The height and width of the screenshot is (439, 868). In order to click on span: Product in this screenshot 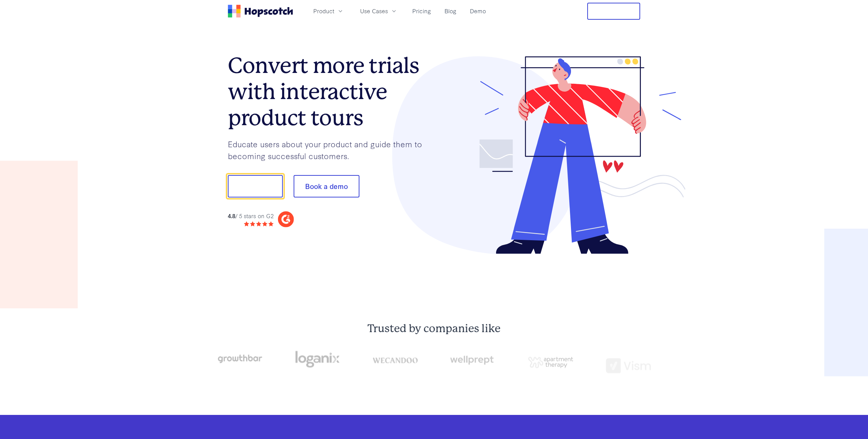, I will do `click(324, 11)`.